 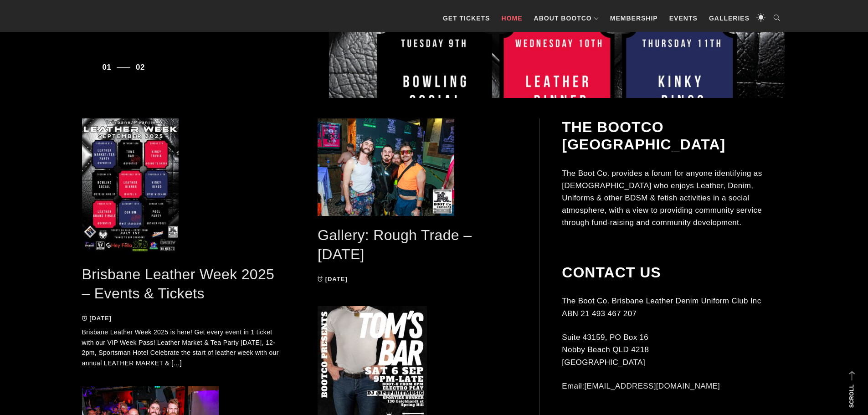 What do you see at coordinates (633, 18) in the screenshot?
I see `a: Membership` at bounding box center [633, 18].